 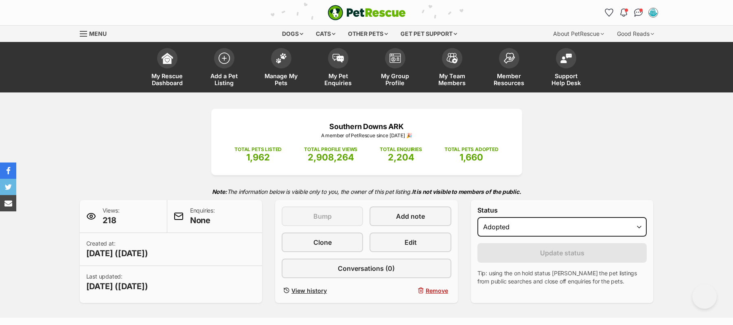 I want to click on div: Cats, so click(x=326, y=34).